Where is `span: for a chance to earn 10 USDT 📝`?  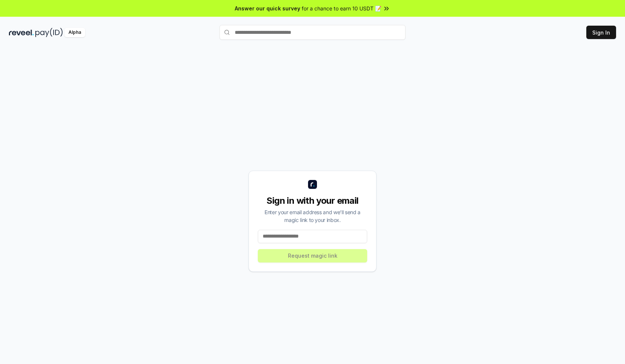 span: for a chance to earn 10 USDT 📝 is located at coordinates (342, 8).